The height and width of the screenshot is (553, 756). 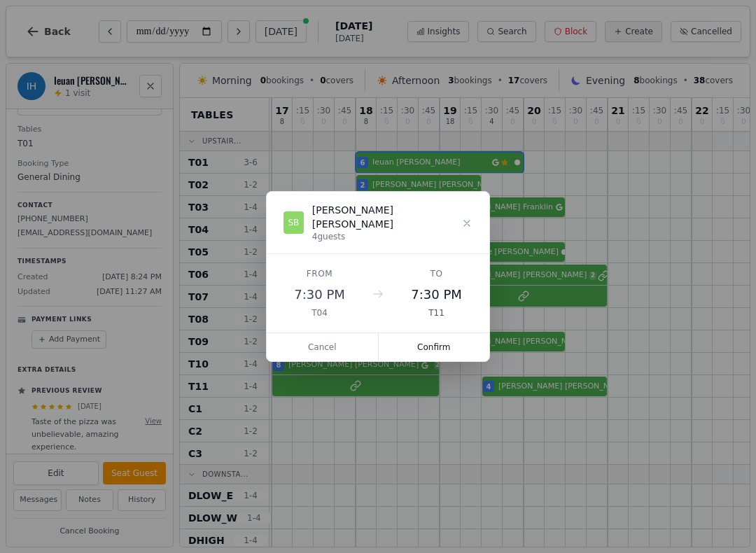 What do you see at coordinates (319, 313) in the screenshot?
I see `div: T04` at bounding box center [319, 313].